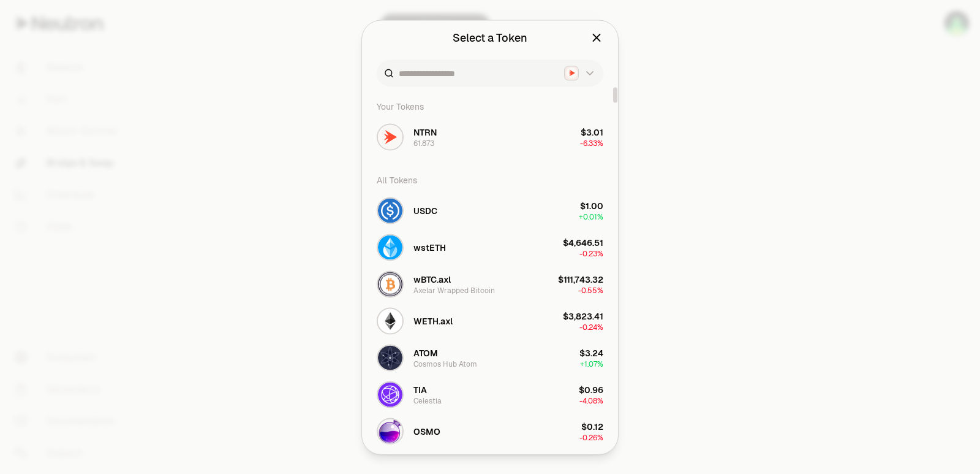 Image resolution: width=980 pixels, height=474 pixels. I want to click on span: -0.55%, so click(590, 290).